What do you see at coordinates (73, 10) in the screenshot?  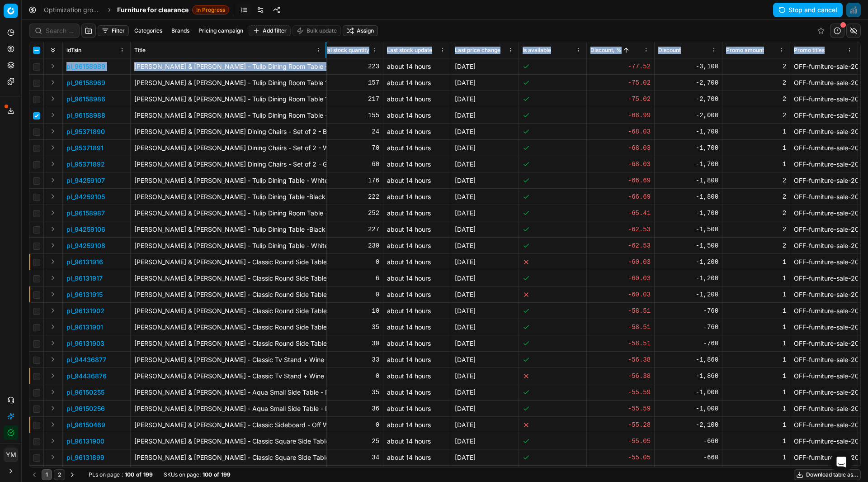 I see `a: Optimization groups` at bounding box center [73, 10].